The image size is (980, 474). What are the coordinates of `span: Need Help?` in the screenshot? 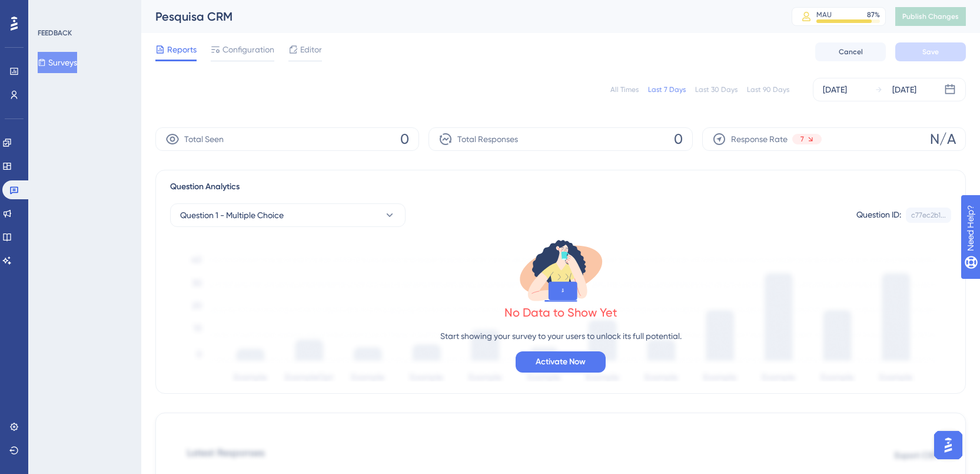 It's located at (50, 10).